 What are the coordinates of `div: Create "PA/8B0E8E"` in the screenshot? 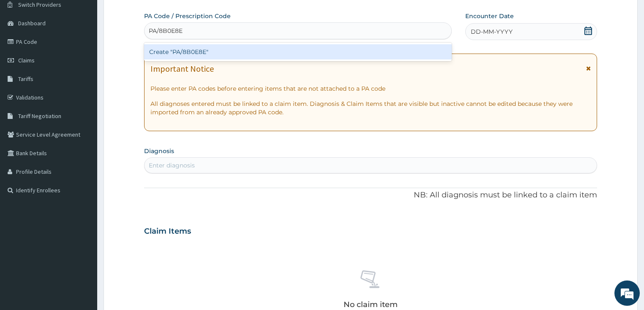 It's located at (298, 52).